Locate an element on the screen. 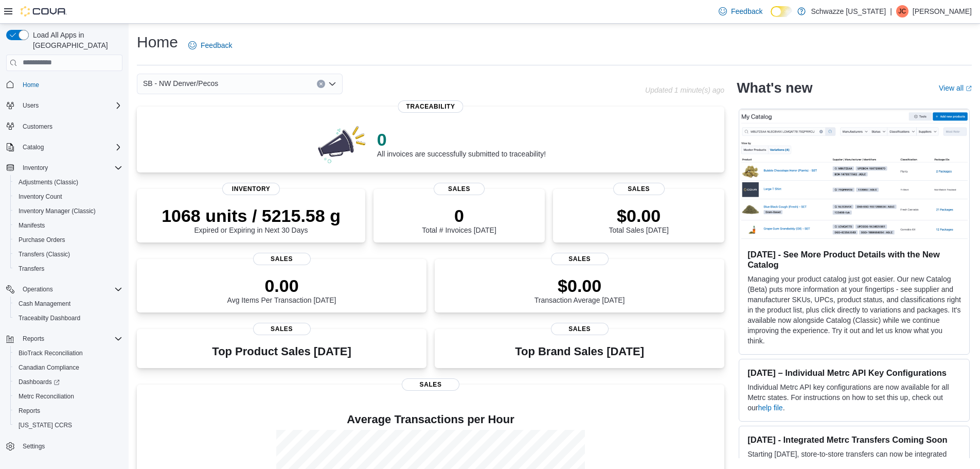 This screenshot has width=980, height=469. a: Inventory Manager (Classic) is located at coordinates (57, 211).